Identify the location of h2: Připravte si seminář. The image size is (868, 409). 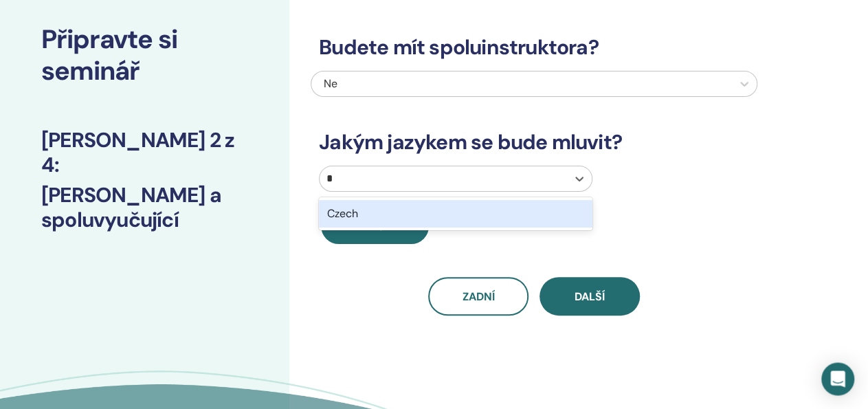
(144, 55).